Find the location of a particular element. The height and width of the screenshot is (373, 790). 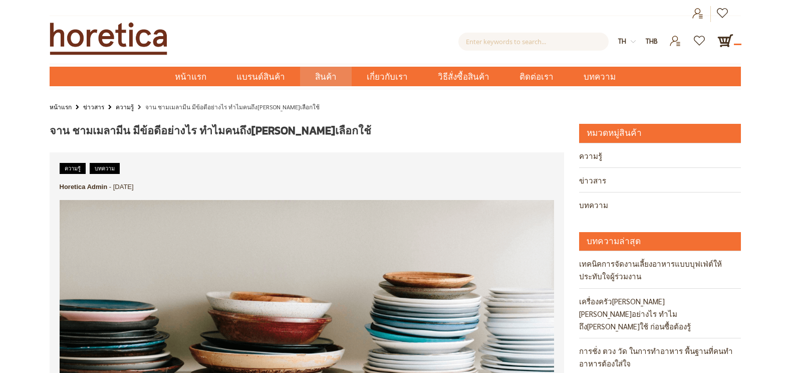

a: ติดต่อเรา is located at coordinates (537, 76).